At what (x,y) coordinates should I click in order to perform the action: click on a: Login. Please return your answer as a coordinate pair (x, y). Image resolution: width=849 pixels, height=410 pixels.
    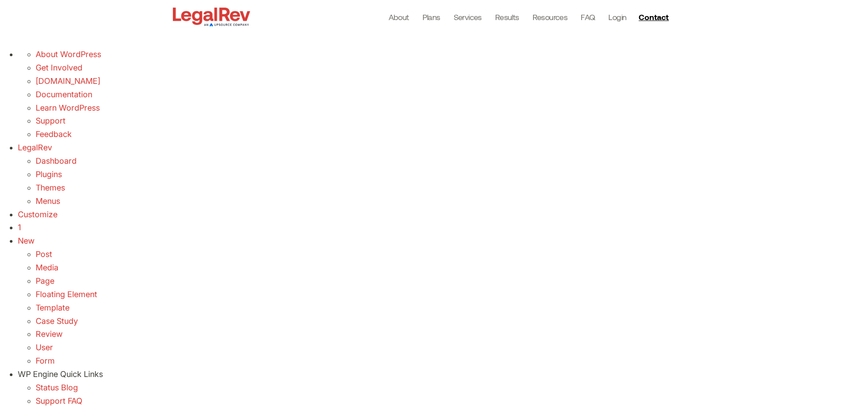
    Looking at the image, I should click on (617, 17).